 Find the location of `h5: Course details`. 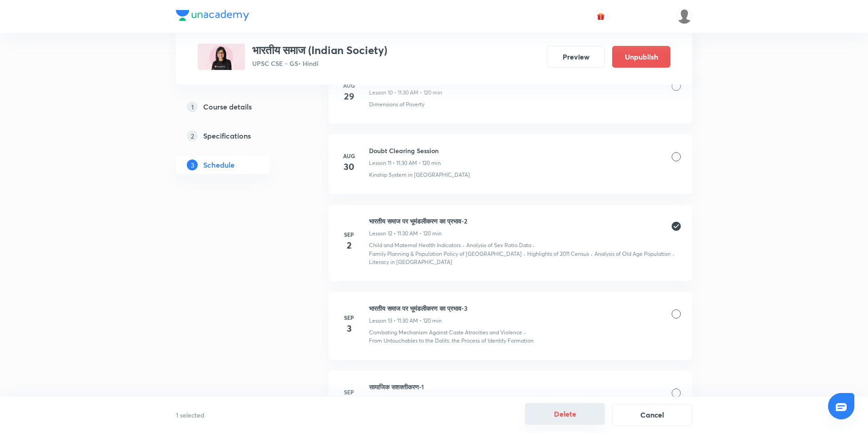

h5: Course details is located at coordinates (227, 107).